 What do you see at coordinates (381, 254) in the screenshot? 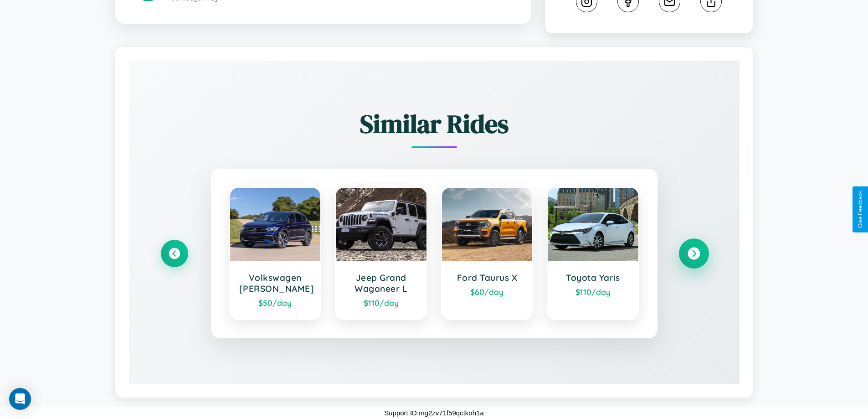
I see `a: Jeep Grand Wagoneer L$110/day` at bounding box center [381, 254].